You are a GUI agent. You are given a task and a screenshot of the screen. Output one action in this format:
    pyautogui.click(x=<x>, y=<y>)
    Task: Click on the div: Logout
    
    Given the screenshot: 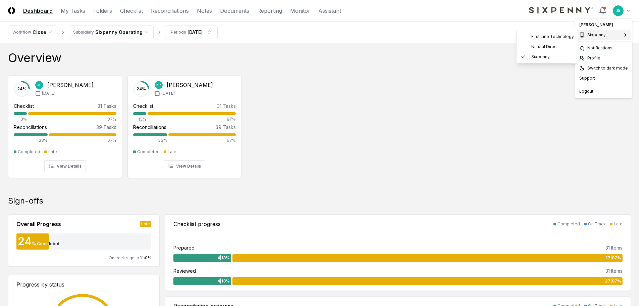 What is the action you would take?
    pyautogui.click(x=603, y=91)
    